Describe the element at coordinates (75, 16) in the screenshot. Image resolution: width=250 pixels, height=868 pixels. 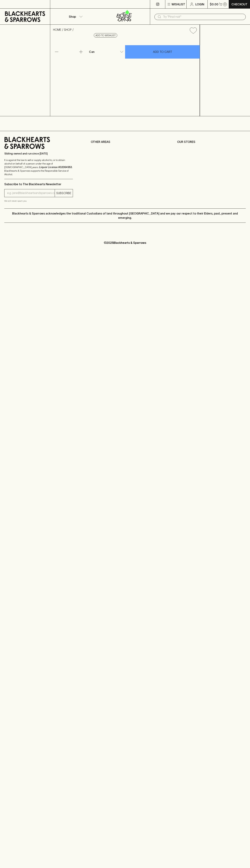
I see `button: Shop` at that location.